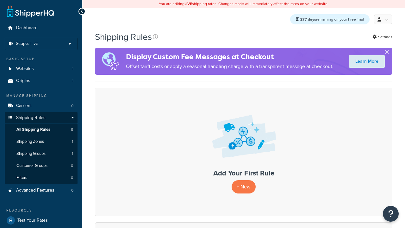  Describe the element at coordinates (41, 141) in the screenshot. I see `a: Shipping Zones 1` at that location.